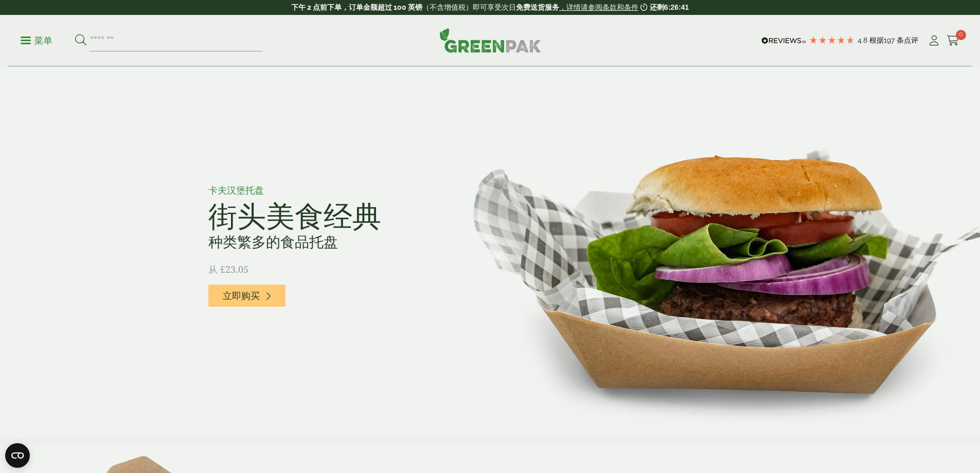 Image resolution: width=980 pixels, height=473 pixels. What do you see at coordinates (36, 39) in the screenshot?
I see `a: 菜单` at bounding box center [36, 39].